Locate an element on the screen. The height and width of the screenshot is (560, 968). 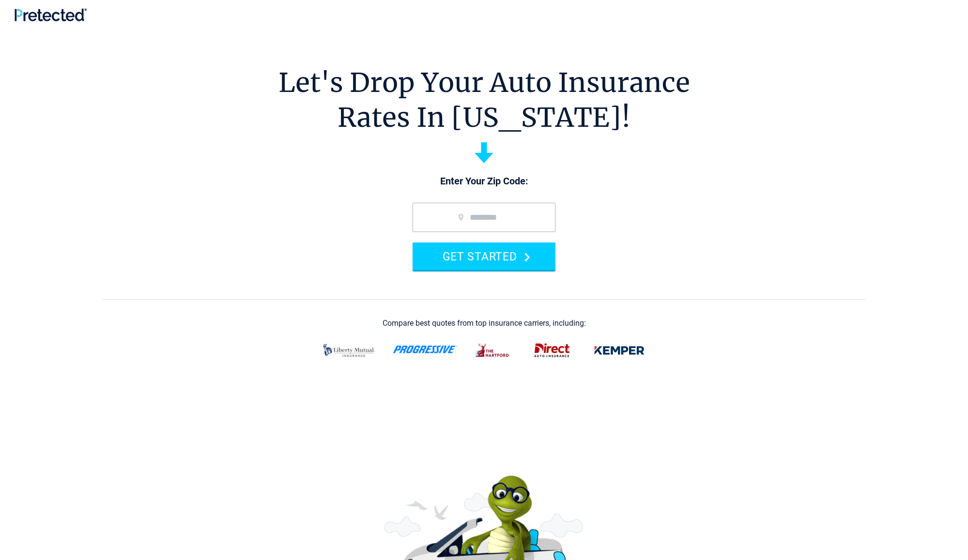
input: zip code is located at coordinates (484, 218).